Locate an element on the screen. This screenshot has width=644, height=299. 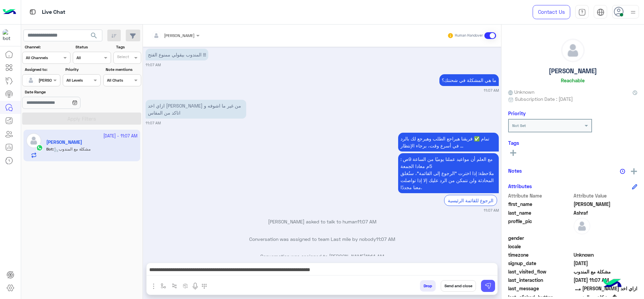
span: ازاي اخد اوردر من غير ما اشوفه و اتاكد من المقاس is located at coordinates (605, 288).